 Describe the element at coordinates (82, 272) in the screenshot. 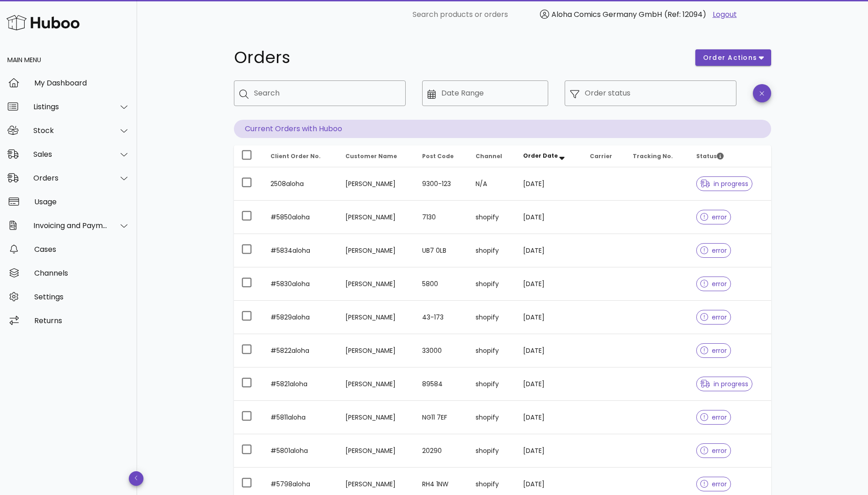

I see `div: Channels` at that location.